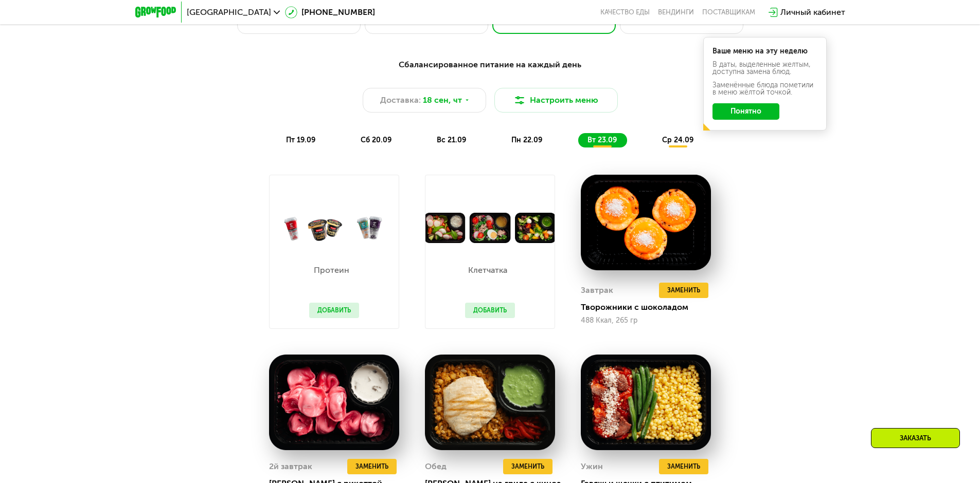 The height and width of the screenshot is (483, 980). I want to click on div: Творожники с шоколадом, so click(650, 308).